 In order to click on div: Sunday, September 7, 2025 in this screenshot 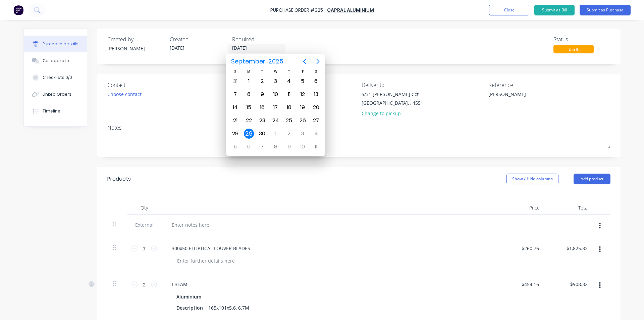, I will do `click(235, 94)`.